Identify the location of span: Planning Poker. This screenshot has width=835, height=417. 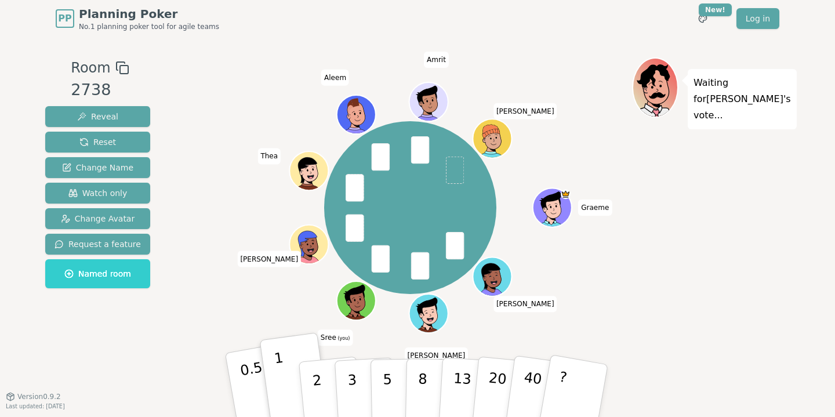
(149, 14).